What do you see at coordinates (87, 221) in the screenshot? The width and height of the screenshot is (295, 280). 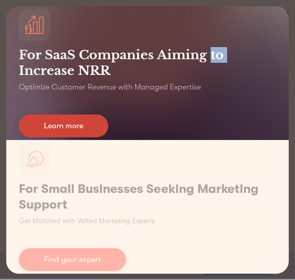 I see `p: Get Matched with Vetted Marketing Experts` at bounding box center [87, 221].